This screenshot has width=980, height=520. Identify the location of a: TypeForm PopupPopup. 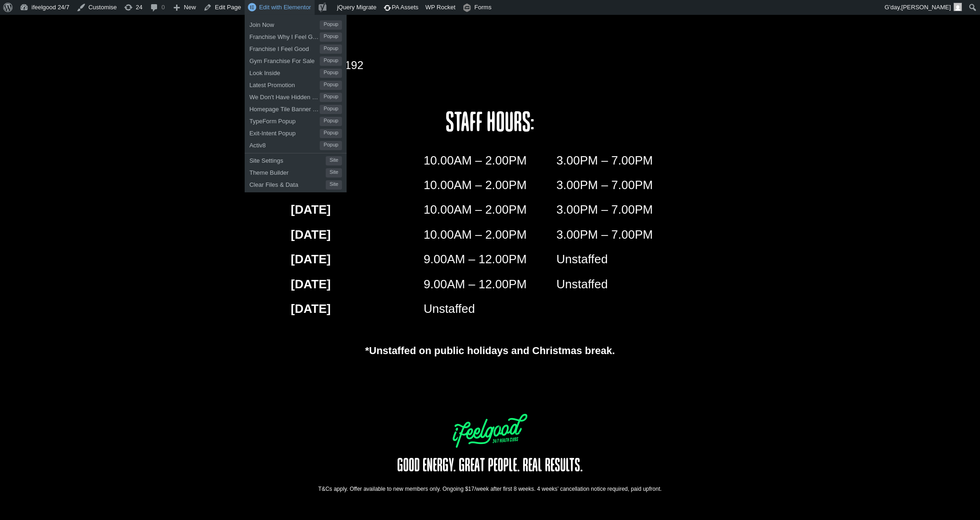
(296, 120).